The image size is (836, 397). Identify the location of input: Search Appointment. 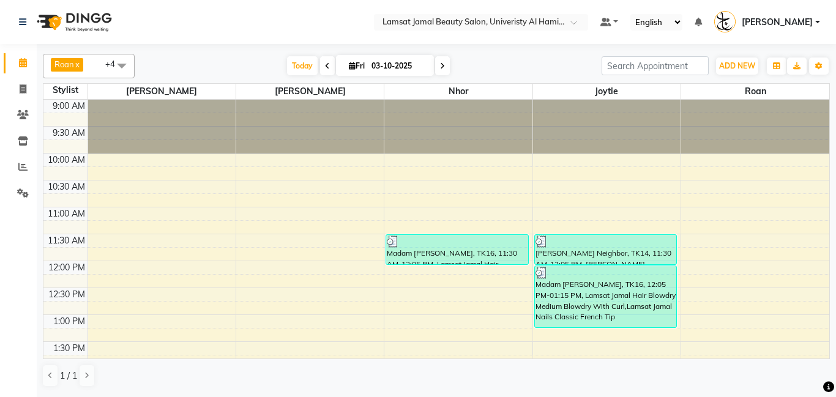
(655, 66).